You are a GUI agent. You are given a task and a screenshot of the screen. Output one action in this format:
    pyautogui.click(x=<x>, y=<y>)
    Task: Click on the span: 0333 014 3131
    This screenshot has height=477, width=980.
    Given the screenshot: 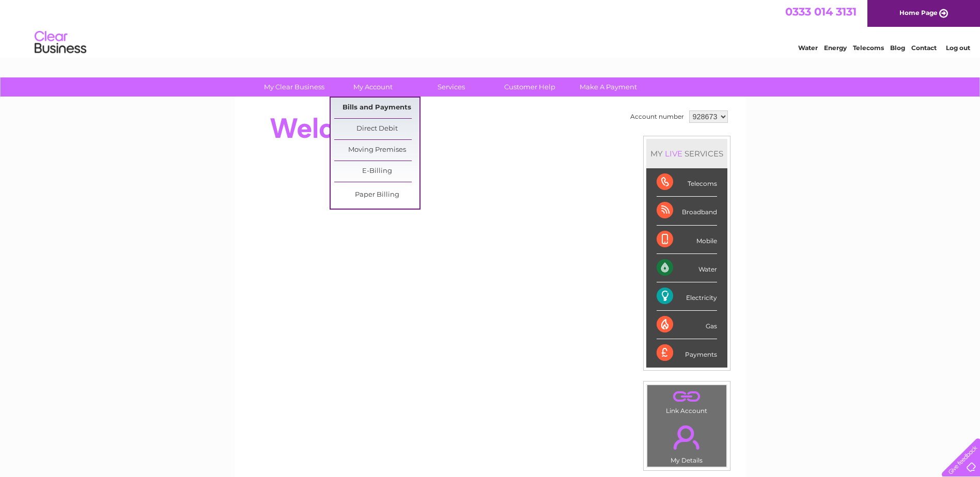 What is the action you would take?
    pyautogui.click(x=821, y=12)
    